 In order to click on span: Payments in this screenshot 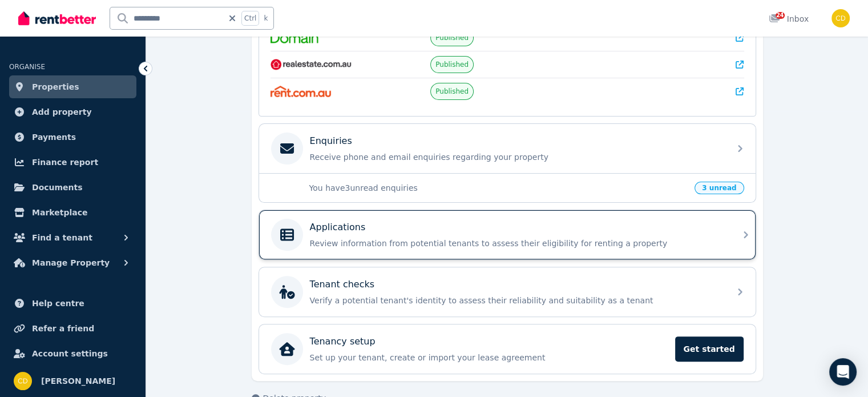, I will do `click(54, 137)`.